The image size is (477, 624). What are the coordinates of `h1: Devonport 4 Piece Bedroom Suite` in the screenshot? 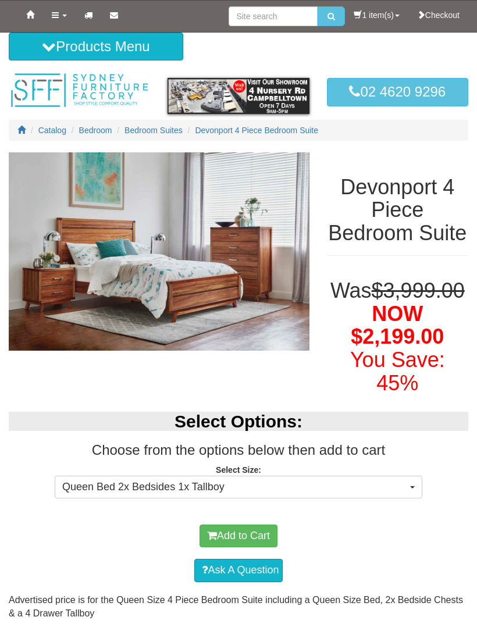 It's located at (397, 210).